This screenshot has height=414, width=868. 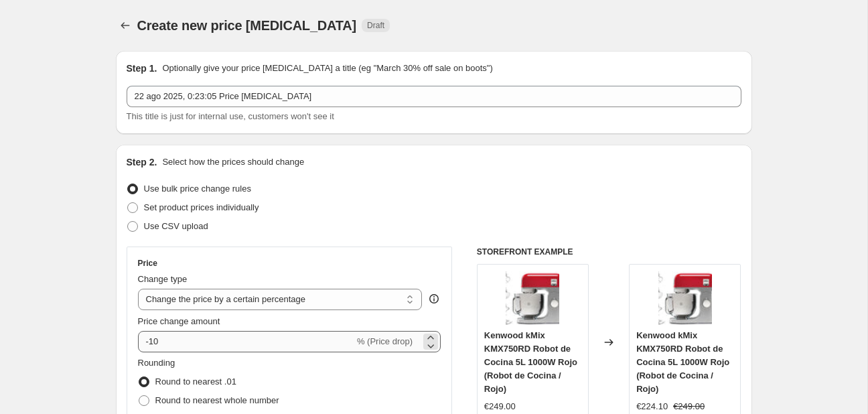 What do you see at coordinates (233, 162) in the screenshot?
I see `p: Select how the prices should change` at bounding box center [233, 162].